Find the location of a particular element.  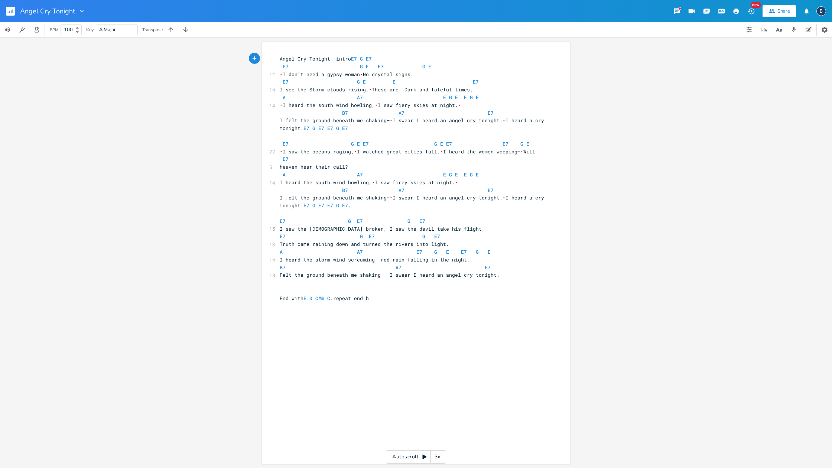

span: heaven hear their call? is located at coordinates (314, 167).